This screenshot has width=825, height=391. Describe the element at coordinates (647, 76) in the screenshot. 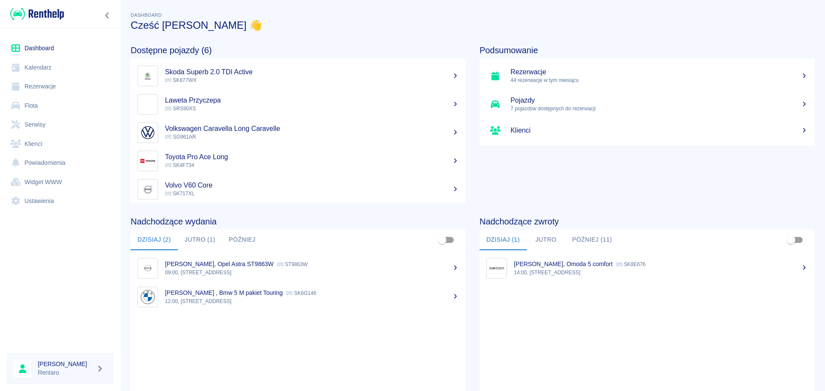

I see `a: Rezerwacje44 rezerwacje w tym miesiącu` at that location.